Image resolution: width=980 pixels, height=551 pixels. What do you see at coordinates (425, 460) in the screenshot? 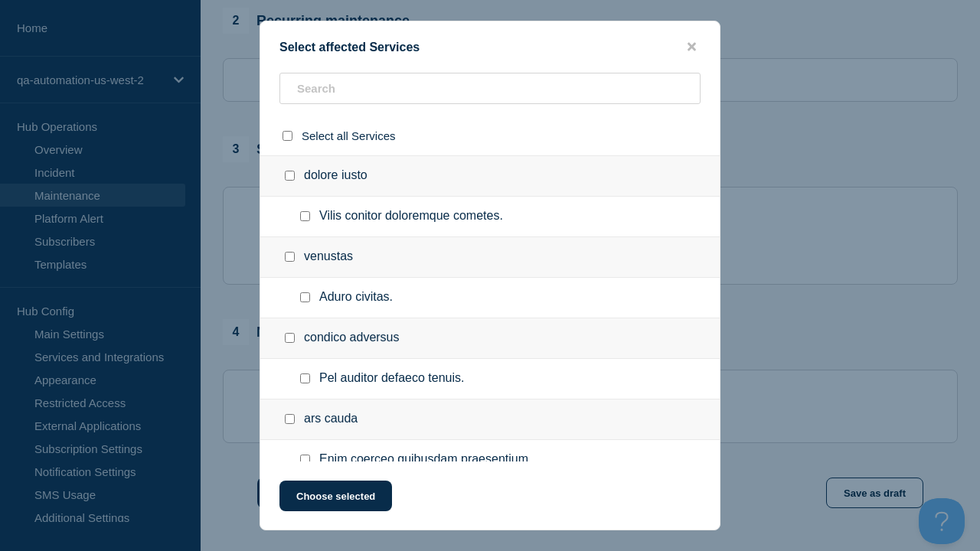
I see `span: Enim coerceo quibusdam praesentium.` at bounding box center [425, 460].